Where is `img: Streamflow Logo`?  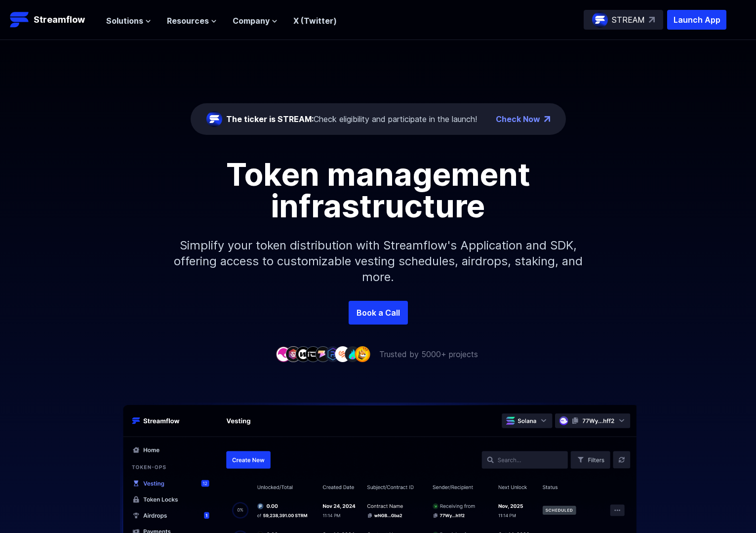
img: Streamflow Logo is located at coordinates (20, 20).